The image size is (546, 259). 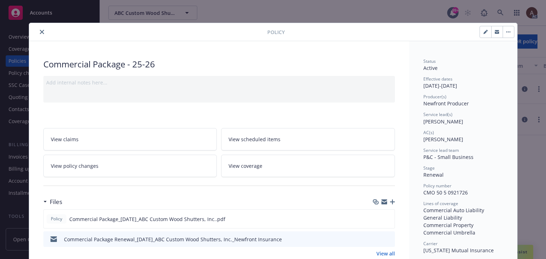 What do you see at coordinates (433, 175) in the screenshot?
I see `span: Renewal` at bounding box center [433, 175].